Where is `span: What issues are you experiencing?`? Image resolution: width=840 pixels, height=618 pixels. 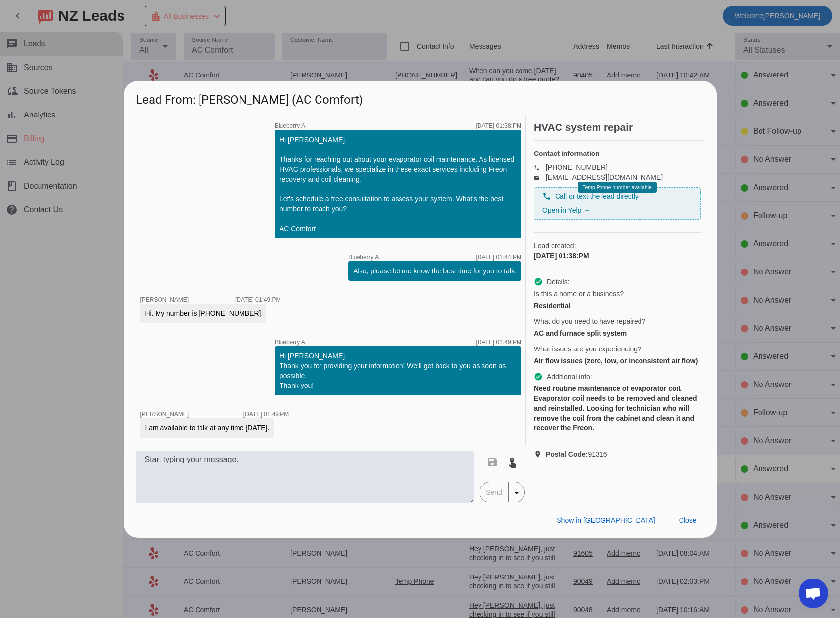
span: What issues are you experiencing? is located at coordinates (587, 349).